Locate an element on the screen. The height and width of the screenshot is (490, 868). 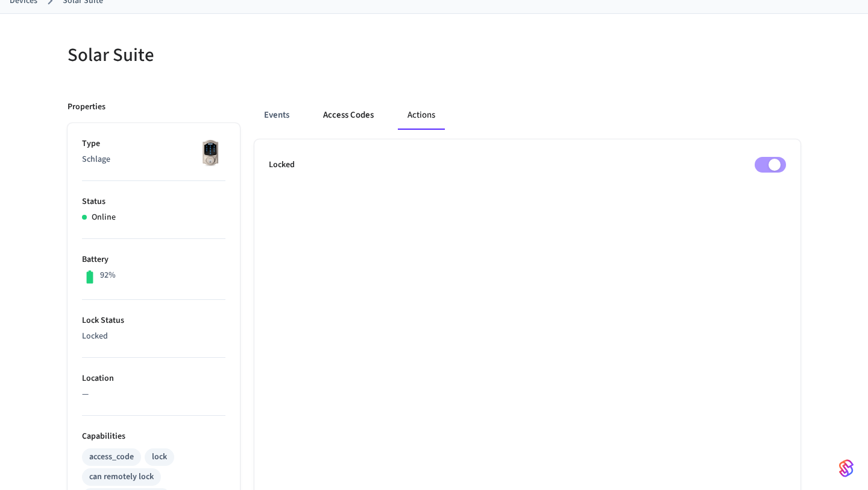
div: access_code is located at coordinates (111, 456).